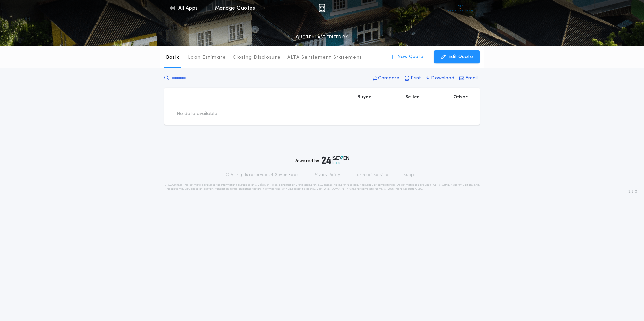 The height and width of the screenshot is (321, 644). Describe the element at coordinates (257, 57) in the screenshot. I see `p: Closing Disclosure` at that location.